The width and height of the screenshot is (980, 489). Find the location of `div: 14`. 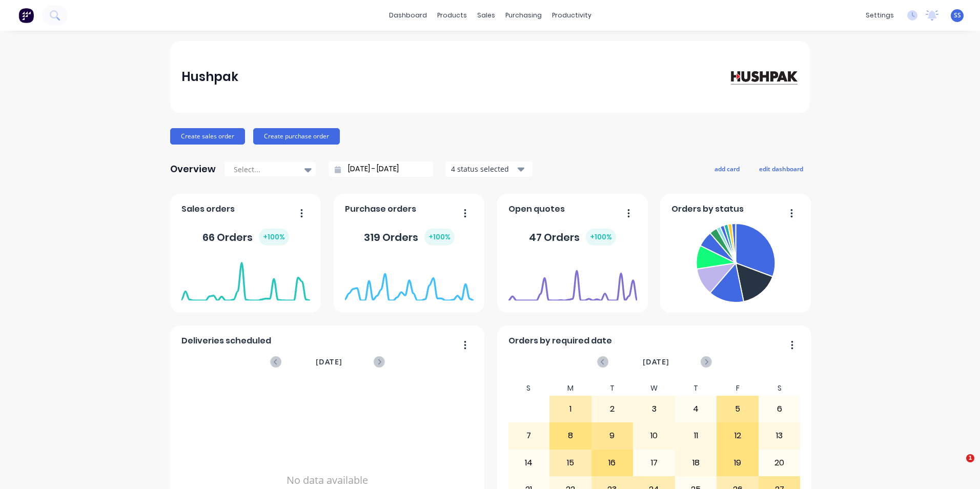

div: 14 is located at coordinates (529, 463).